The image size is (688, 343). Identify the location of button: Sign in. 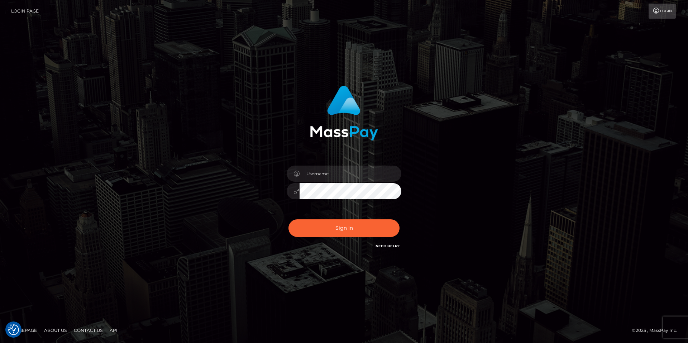
(344, 228).